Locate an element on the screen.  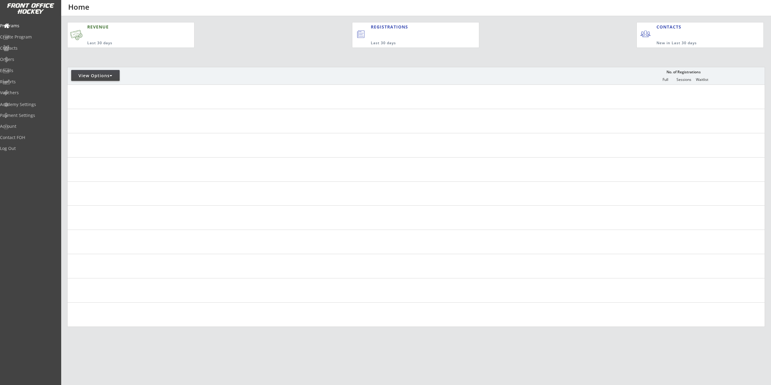
div: View Options is located at coordinates (95, 76).